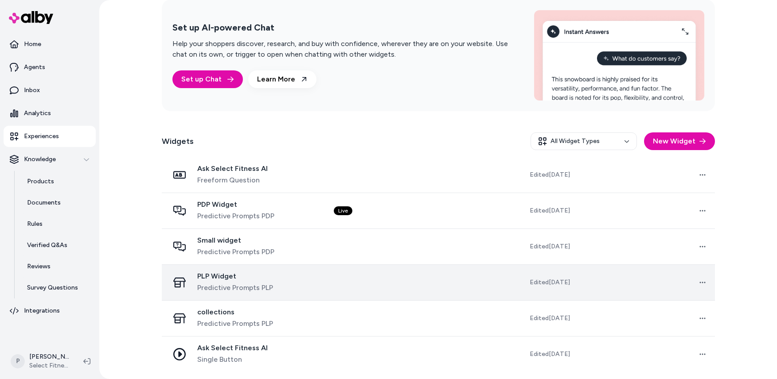  What do you see at coordinates (37, 113) in the screenshot?
I see `p: Analytics` at bounding box center [37, 113].